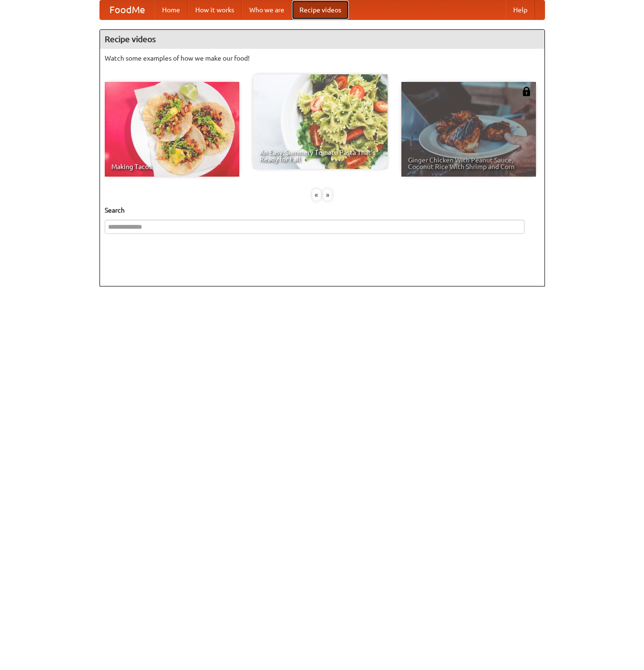  Describe the element at coordinates (322, 58) in the screenshot. I see `p: Watch some examples of how we make our food!` at that location.